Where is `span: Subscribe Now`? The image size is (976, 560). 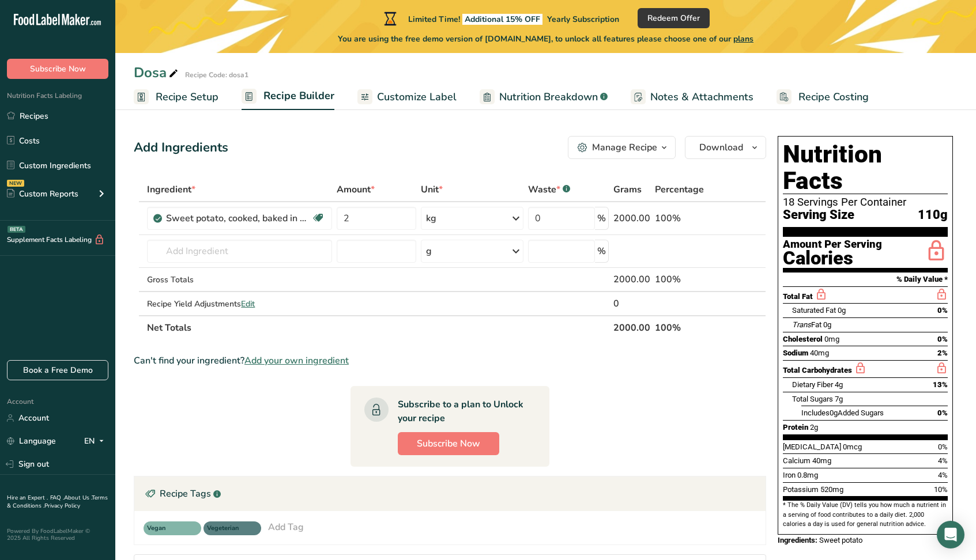
span: Subscribe Now is located at coordinates (449, 444).